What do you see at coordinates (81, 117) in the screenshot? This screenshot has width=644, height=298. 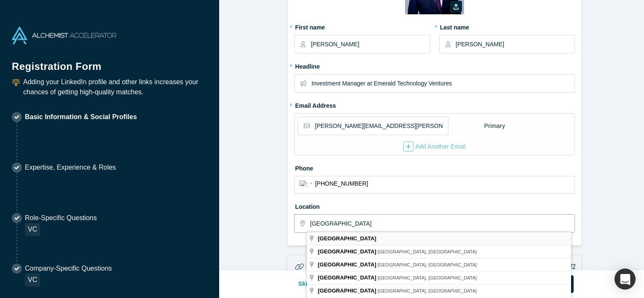 I see `p: Basic Information & Social Profiles` at bounding box center [81, 117].